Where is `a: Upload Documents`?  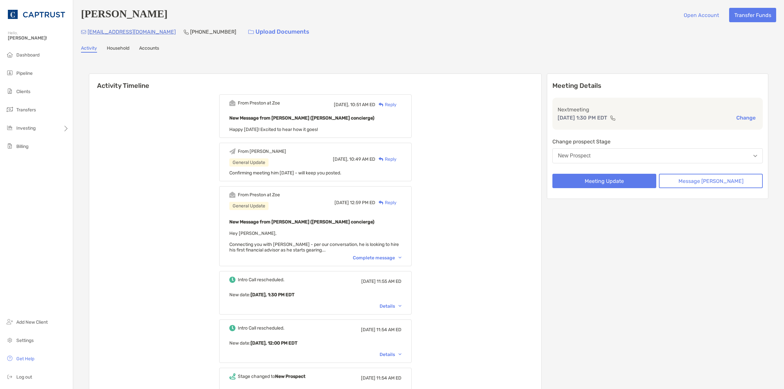 a: Upload Documents is located at coordinates (279, 32).